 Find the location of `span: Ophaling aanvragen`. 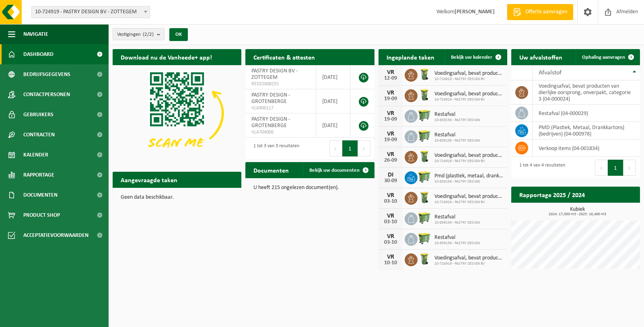

span: Ophaling aanvragen is located at coordinates (604, 57).